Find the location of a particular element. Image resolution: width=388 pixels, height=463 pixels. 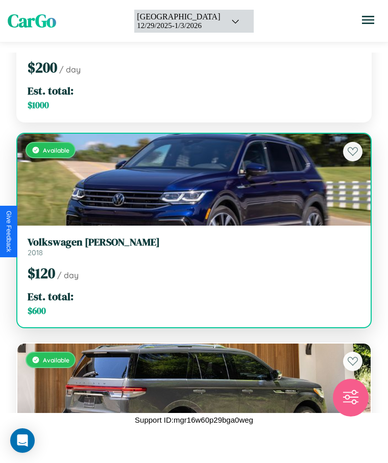

span: $ 120 is located at coordinates (41, 273).